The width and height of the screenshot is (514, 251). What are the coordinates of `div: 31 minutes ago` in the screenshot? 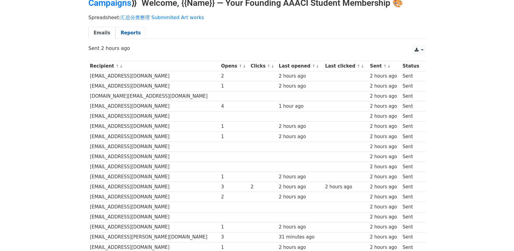 It's located at (301, 237).